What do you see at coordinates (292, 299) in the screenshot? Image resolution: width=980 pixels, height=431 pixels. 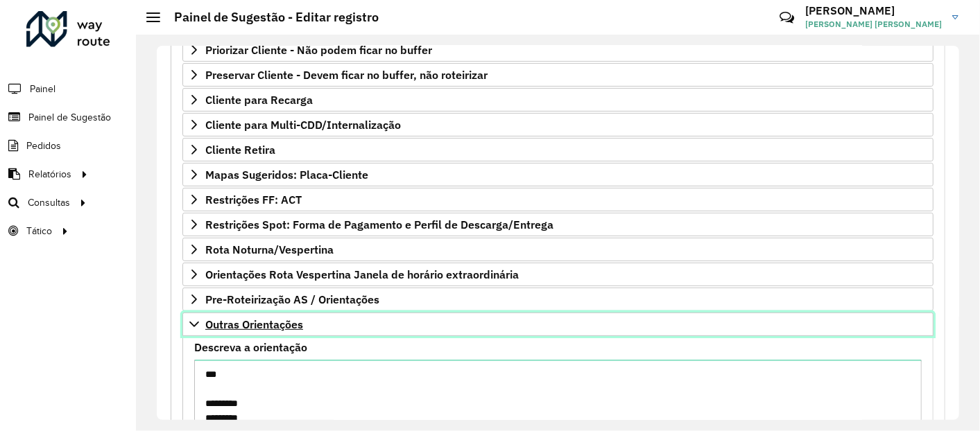 I see `span: Pre-Roteirização AS / Orientações` at bounding box center [292, 299].